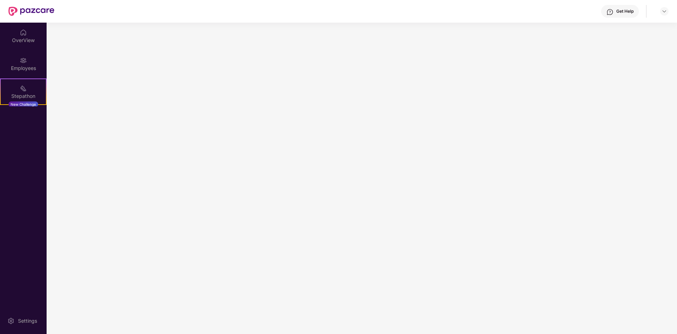 Image resolution: width=677 pixels, height=334 pixels. Describe the element at coordinates (31, 11) in the screenshot. I see `img: New Pazcare Logo` at that location.